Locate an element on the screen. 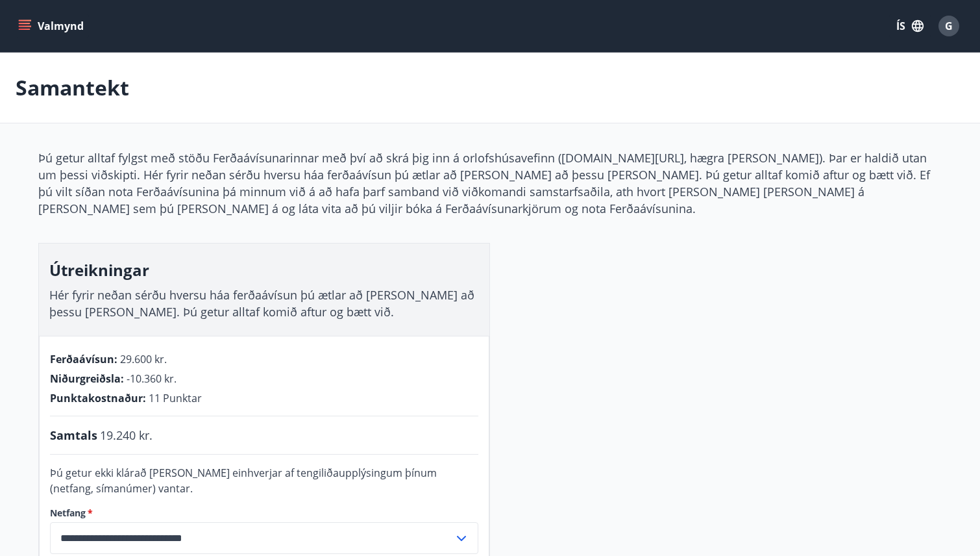  button: menu is located at coordinates (52, 26).